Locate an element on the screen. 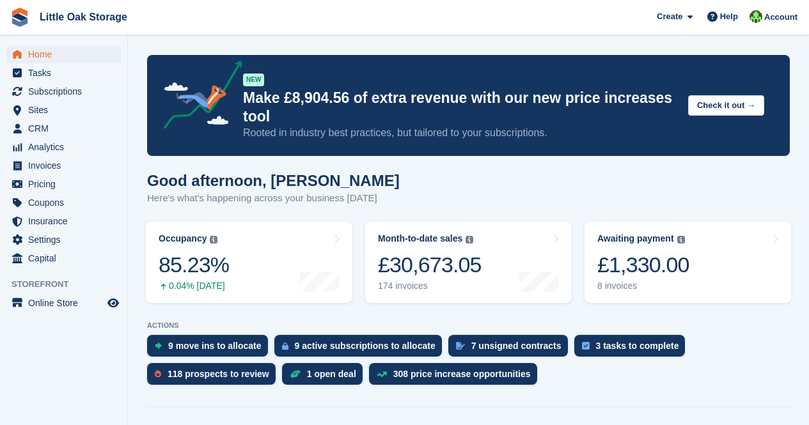 This screenshot has height=425, width=809. div: 118 prospects to review is located at coordinates (218, 374).